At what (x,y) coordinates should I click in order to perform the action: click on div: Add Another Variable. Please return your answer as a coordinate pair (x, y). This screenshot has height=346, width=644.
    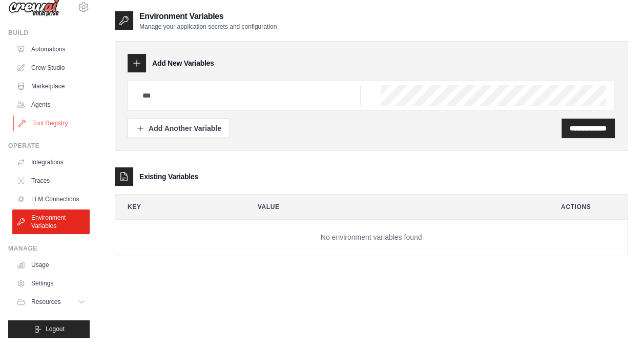
    Looking at the image, I should click on (179, 128).